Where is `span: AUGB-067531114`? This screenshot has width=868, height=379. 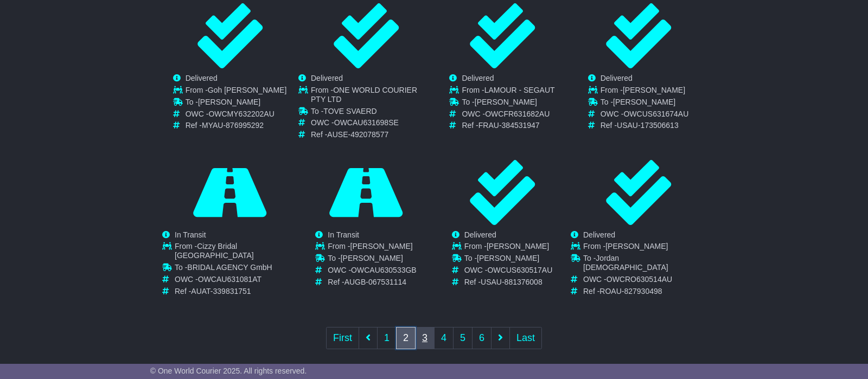
span: AUGB-067531114 is located at coordinates (376, 282).